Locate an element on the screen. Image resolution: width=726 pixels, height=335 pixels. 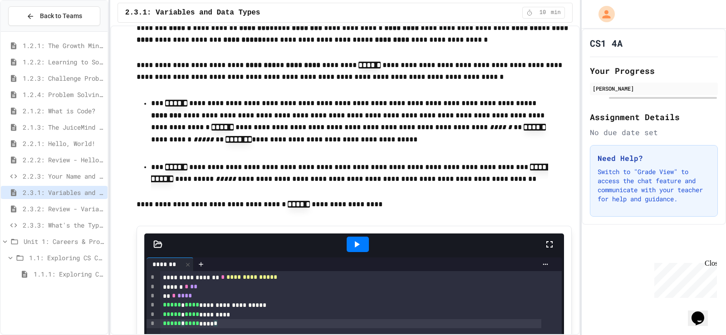
span: min is located at coordinates (556, 13).